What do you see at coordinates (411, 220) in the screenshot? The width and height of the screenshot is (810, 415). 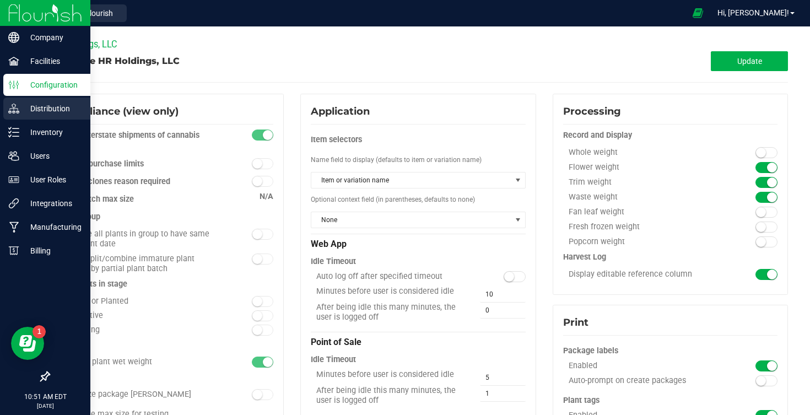 I see `span: None` at bounding box center [411, 220].